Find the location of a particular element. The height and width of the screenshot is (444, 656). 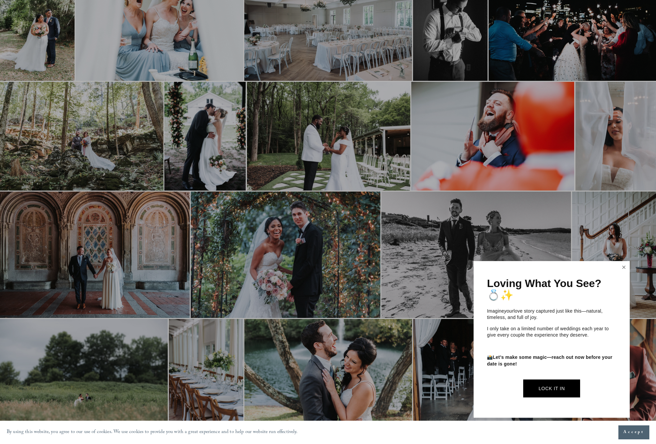

em: your is located at coordinates (509, 311).